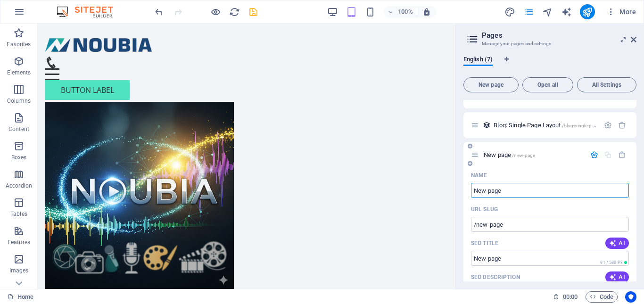 The image size is (644, 304). What do you see at coordinates (601, 297) in the screenshot?
I see `button: Code` at bounding box center [601, 297].